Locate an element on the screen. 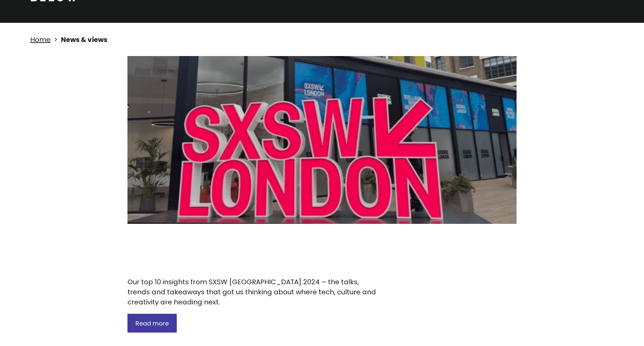 The height and width of the screenshot is (346, 644). span: Read more is located at coordinates (152, 323).